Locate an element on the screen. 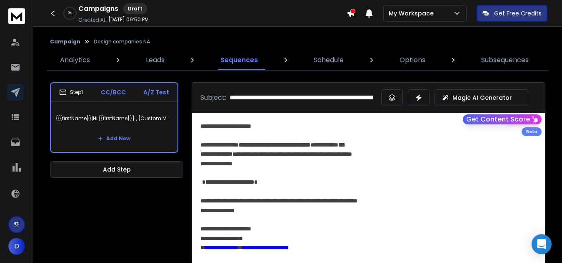 The image size is (562, 263). button: Get Content Score is located at coordinates (502, 119).